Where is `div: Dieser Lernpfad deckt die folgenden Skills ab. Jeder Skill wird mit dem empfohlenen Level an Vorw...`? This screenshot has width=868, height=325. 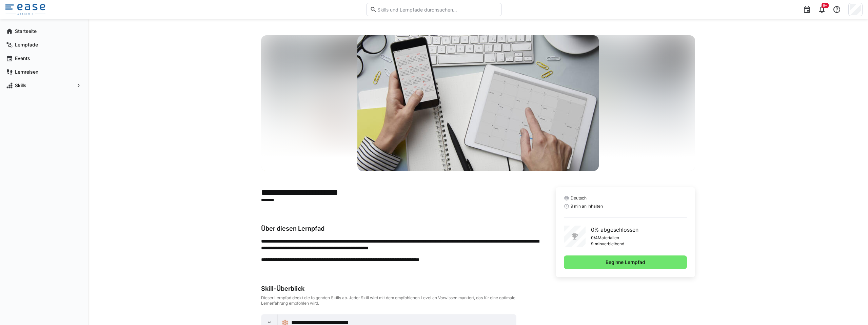 div: Dieser Lernpfad deckt die folgenden Skills ab. Jeder Skill wird mit dem empfohlenen Level an Vorw... is located at coordinates (400, 301).